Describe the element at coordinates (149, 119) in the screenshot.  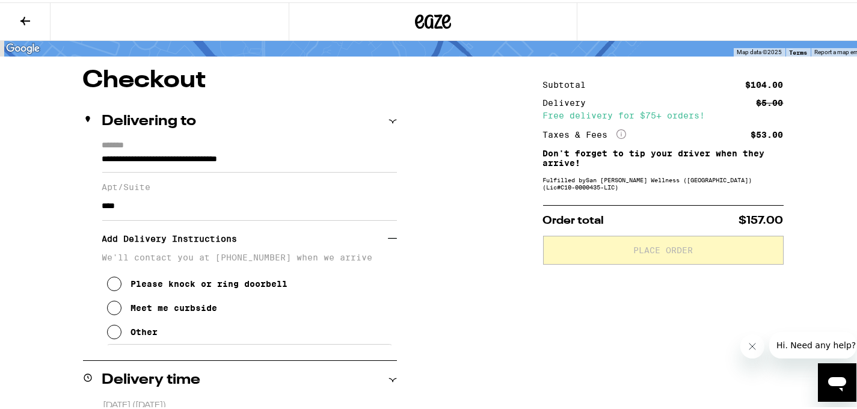
I see `h2: Delivering to` at that location.